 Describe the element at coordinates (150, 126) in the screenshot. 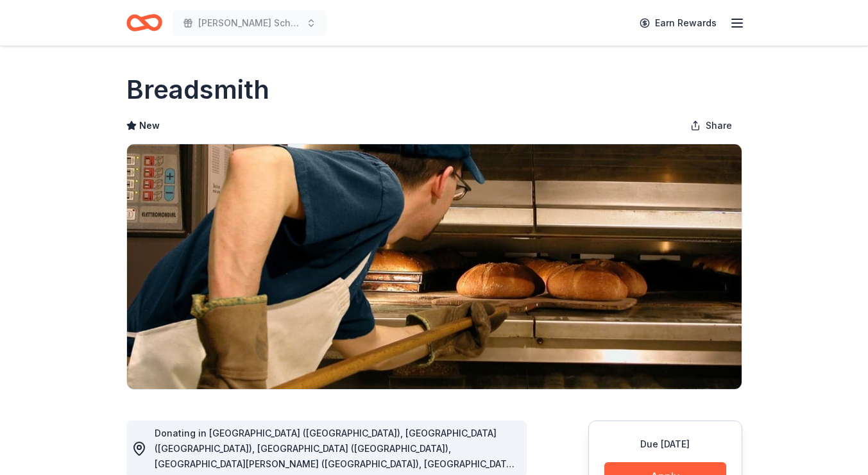

I see `span: New` at that location.